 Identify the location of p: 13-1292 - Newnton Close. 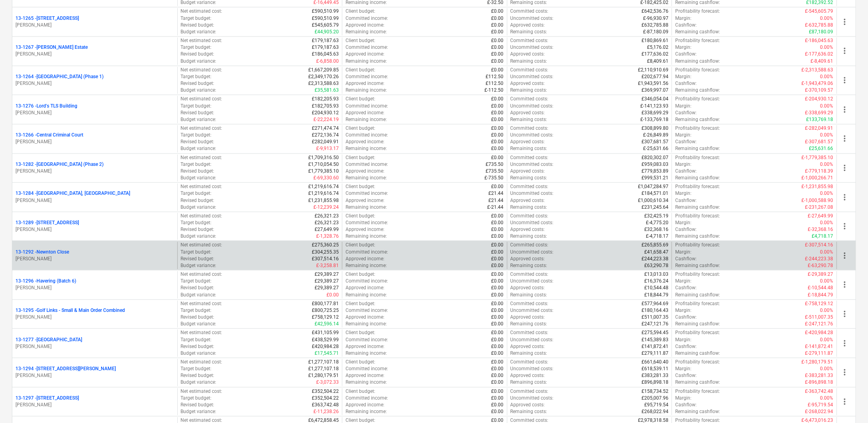
(42, 252).